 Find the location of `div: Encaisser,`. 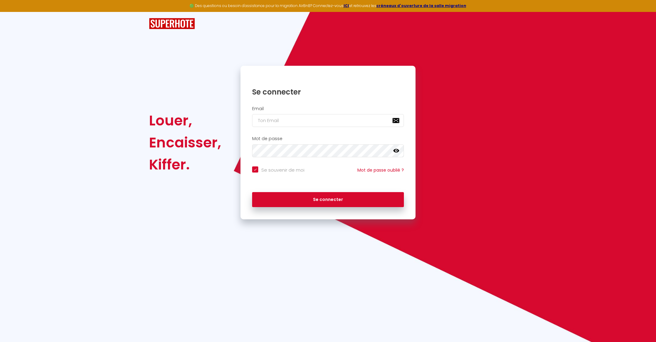

div: Encaisser, is located at coordinates (185, 143).